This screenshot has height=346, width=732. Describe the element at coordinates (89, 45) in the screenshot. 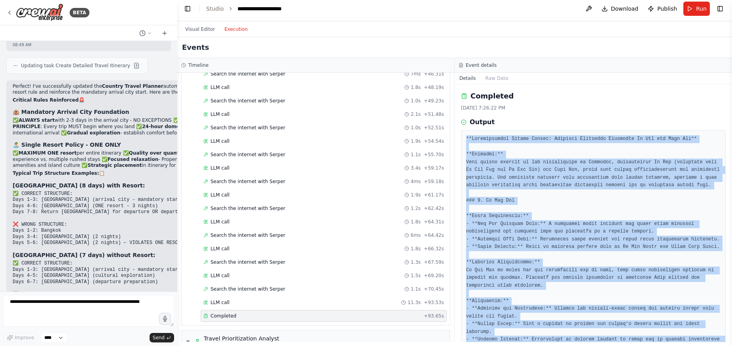

I see `div: 08:49 AM` at that location.